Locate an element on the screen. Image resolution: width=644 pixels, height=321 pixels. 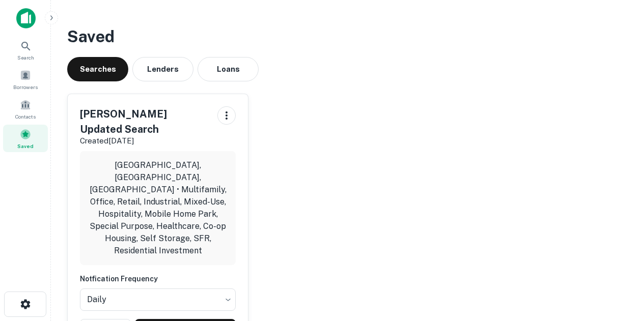
div: Contacts is located at coordinates (26, 109).